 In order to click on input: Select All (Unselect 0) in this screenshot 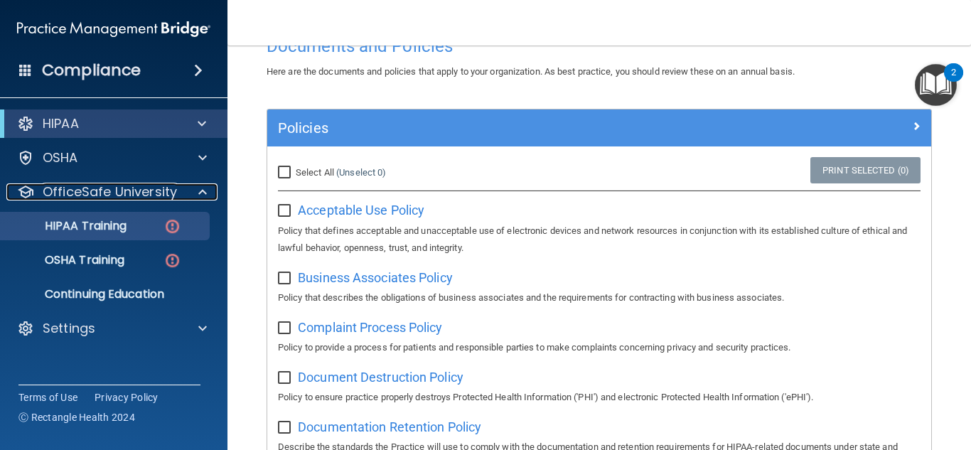, I will do `click(286, 173)`.